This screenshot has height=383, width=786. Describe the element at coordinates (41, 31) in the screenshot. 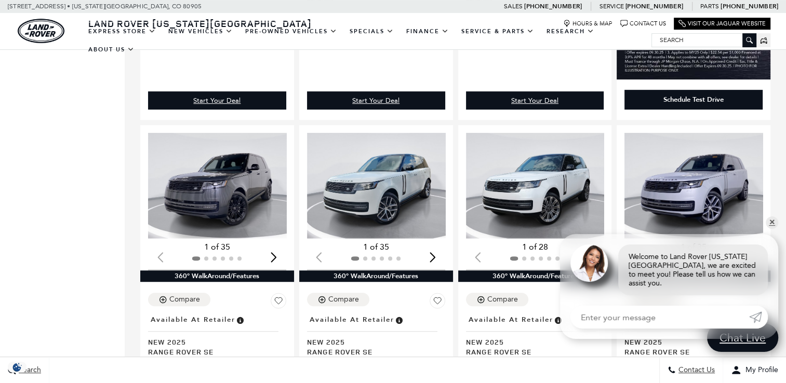

I see `a: land-rover` at that location.